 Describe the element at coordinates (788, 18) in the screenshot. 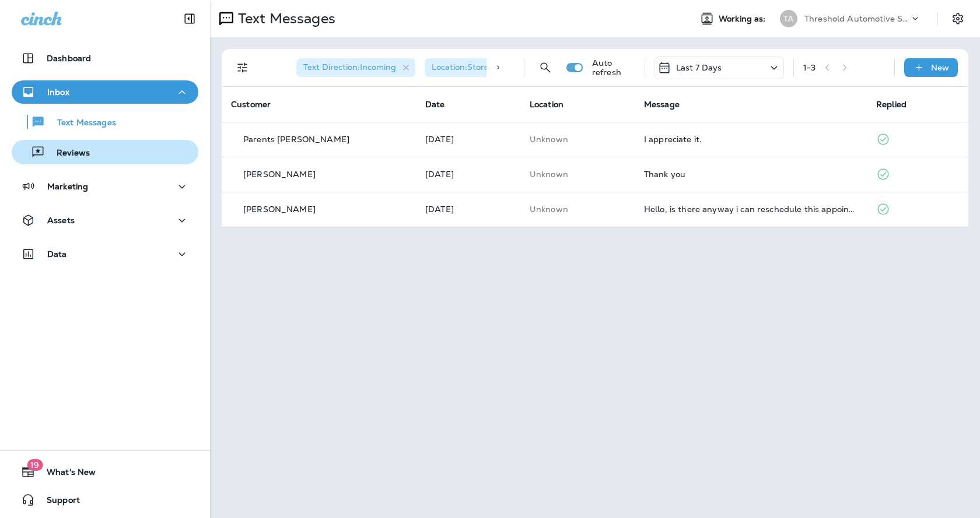

I see `div: TA` at that location.